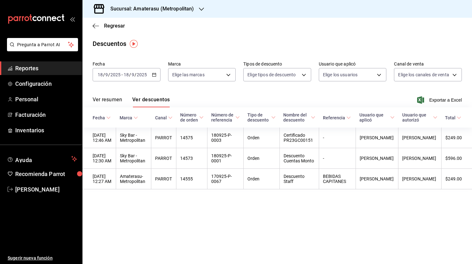 This screenshot has width=472, height=264. Describe the element at coordinates (377, 118) in the screenshot. I see `span: Usuario que aplicó` at that location.